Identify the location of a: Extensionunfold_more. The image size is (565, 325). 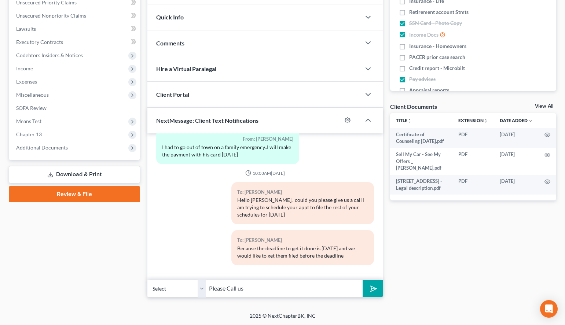
(473, 120).